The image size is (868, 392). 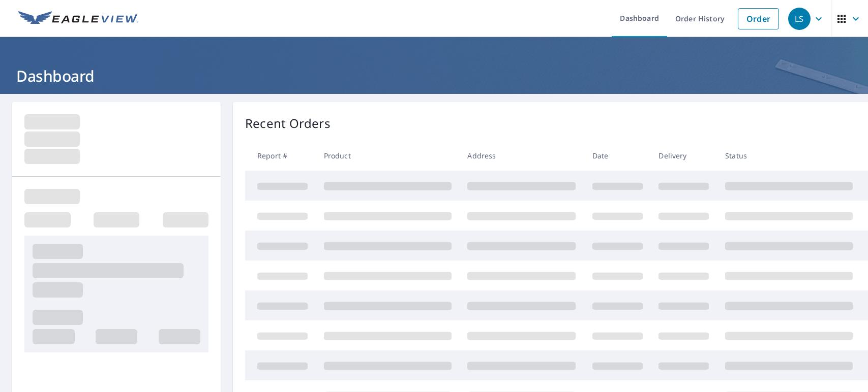 I want to click on h1: Dashboard, so click(x=434, y=76).